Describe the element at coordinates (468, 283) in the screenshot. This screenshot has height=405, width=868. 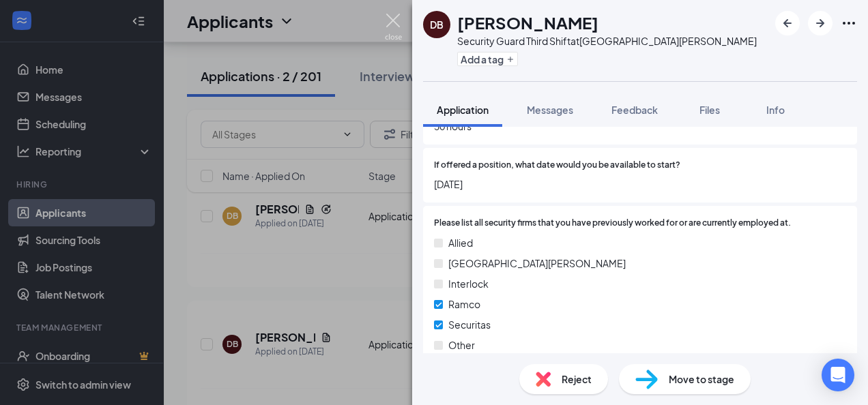
I see `span: Interlock` at that location.